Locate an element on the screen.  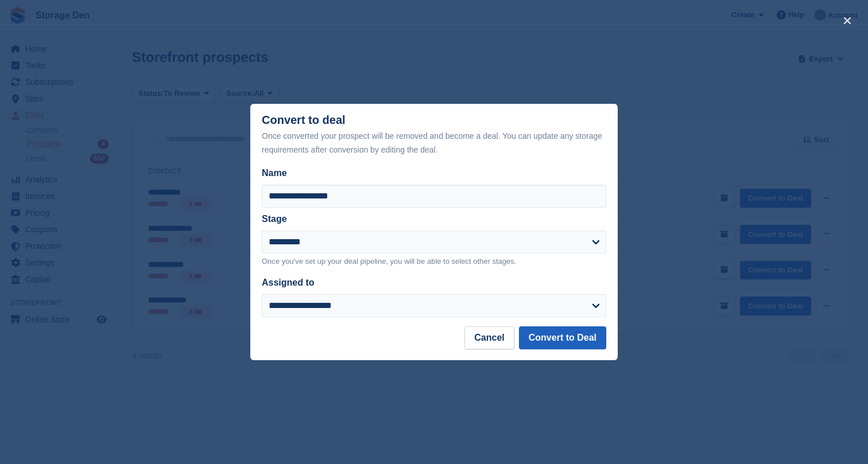
button: close is located at coordinates (847, 21).